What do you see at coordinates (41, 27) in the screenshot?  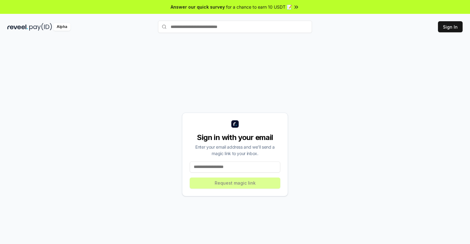 I see `img: pay_id` at bounding box center [41, 27].